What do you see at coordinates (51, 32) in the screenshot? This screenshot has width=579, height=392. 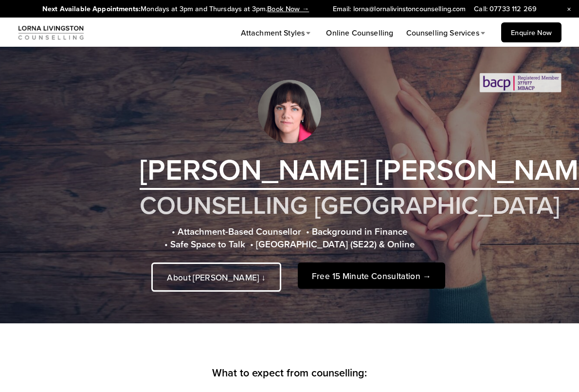 I see `img: Counsellor Lorna Livingston: Counselling London` at bounding box center [51, 32].